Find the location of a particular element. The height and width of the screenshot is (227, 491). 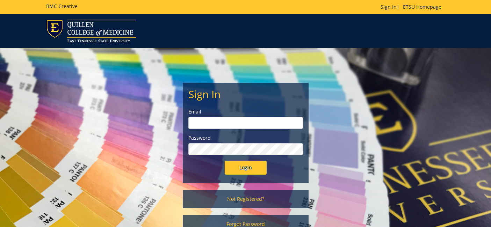

a: Sign In is located at coordinates (389, 7).